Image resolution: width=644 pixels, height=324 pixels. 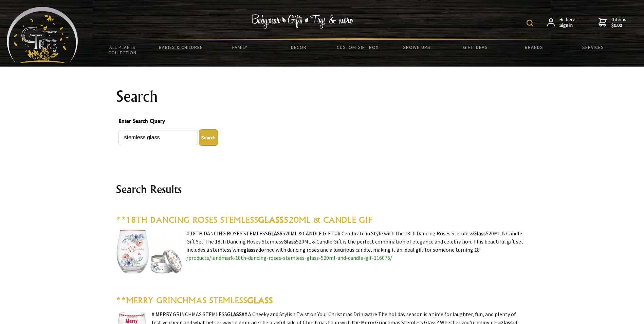 I want to click on a: Custom Gift Box, so click(x=357, y=47).